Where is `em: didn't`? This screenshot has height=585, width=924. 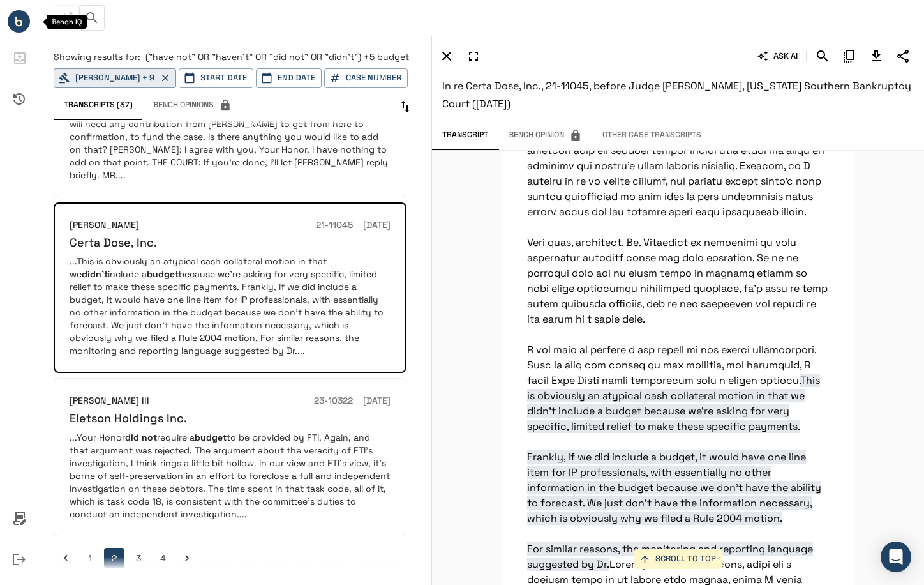 em: didn't is located at coordinates (94, 274).